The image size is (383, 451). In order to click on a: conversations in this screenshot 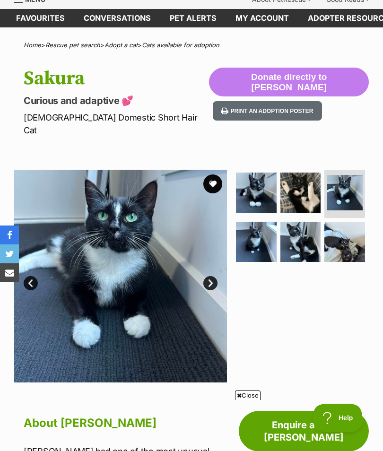, I will do `click(117, 18)`.